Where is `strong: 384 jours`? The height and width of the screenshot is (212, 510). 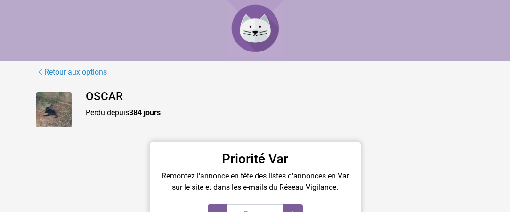 strong: 384 jours is located at coordinates (145, 112).